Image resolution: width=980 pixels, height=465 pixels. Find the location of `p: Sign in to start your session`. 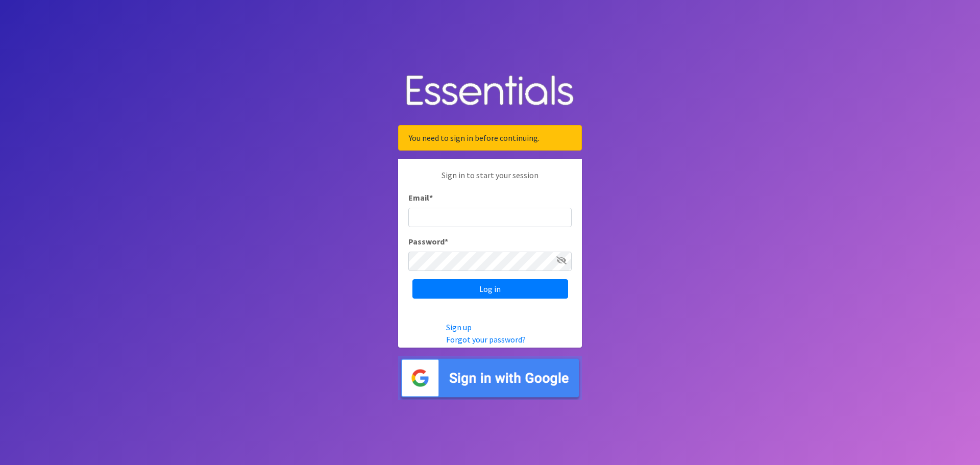

p: Sign in to start your session is located at coordinates (490, 180).